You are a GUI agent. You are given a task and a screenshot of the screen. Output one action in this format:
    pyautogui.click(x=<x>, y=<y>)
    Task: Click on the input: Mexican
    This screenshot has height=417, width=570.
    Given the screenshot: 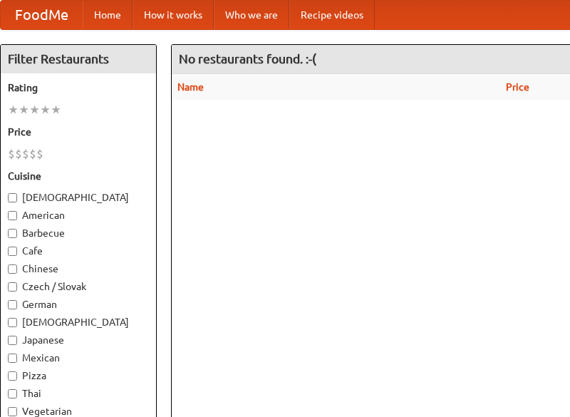 What is the action you would take?
    pyautogui.click(x=12, y=358)
    